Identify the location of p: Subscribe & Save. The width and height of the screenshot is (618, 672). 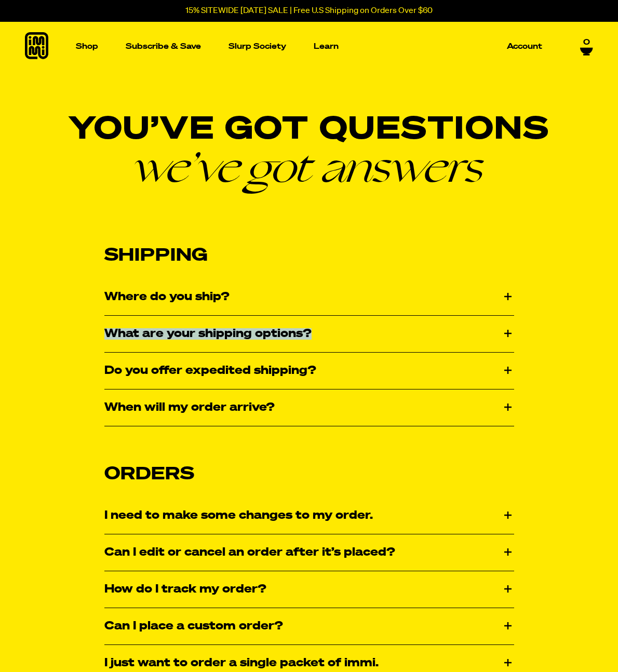
(163, 46).